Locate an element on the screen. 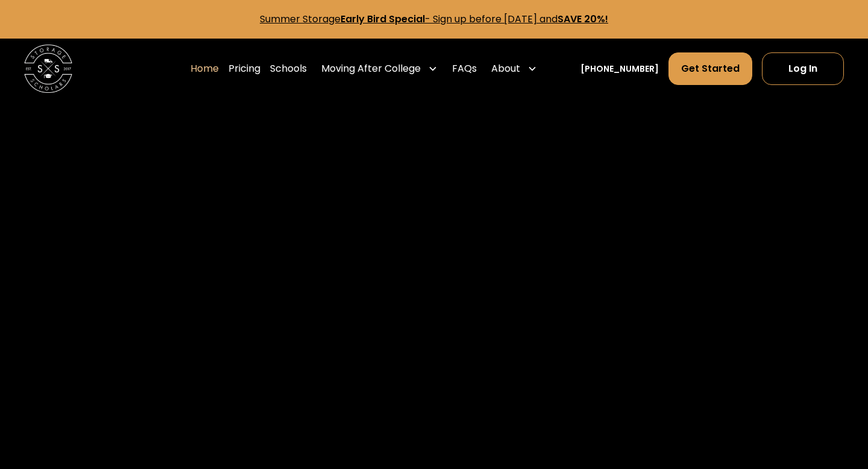 The image size is (868, 469). strong: SAVE 20%! is located at coordinates (583, 19).